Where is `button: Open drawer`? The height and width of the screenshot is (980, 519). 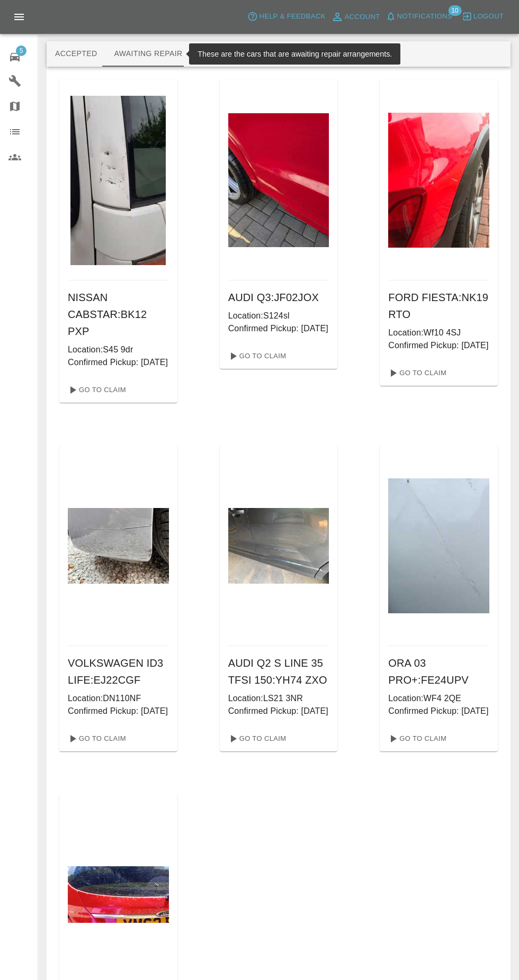 button: Open drawer is located at coordinates (19, 17).